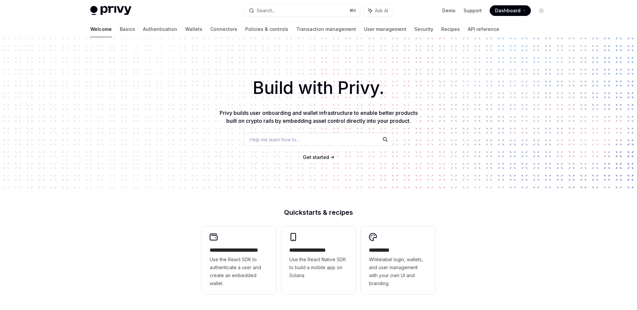 The width and height of the screenshot is (637, 310). I want to click on button: Search...⌘K, so click(302, 11).